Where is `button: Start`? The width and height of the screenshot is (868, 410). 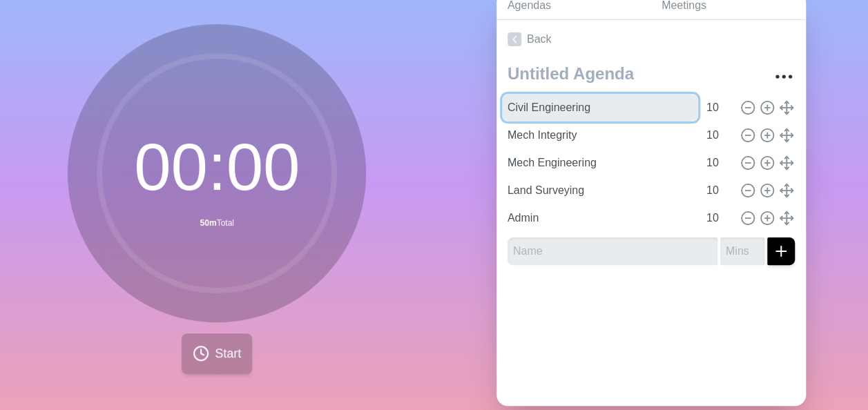
button: Start is located at coordinates (217, 354).